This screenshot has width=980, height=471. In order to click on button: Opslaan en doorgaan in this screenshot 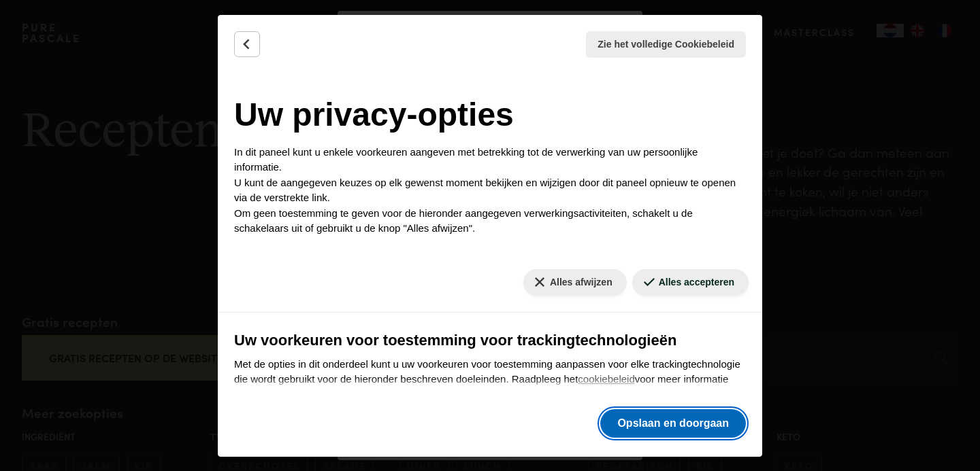, I will do `click(673, 424)`.